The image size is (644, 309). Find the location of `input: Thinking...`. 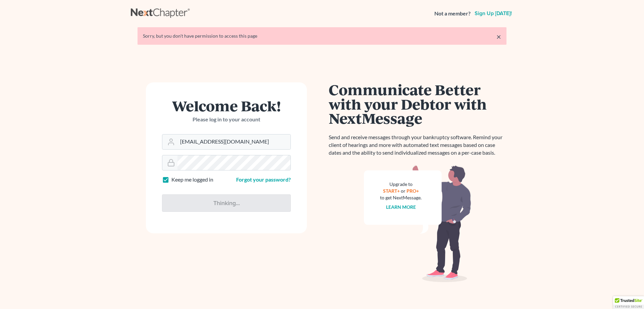

input: Thinking... is located at coordinates (227, 203).